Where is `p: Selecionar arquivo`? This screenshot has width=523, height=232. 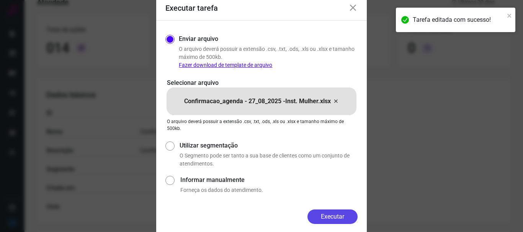
p: Selecionar arquivo is located at coordinates (261, 83).